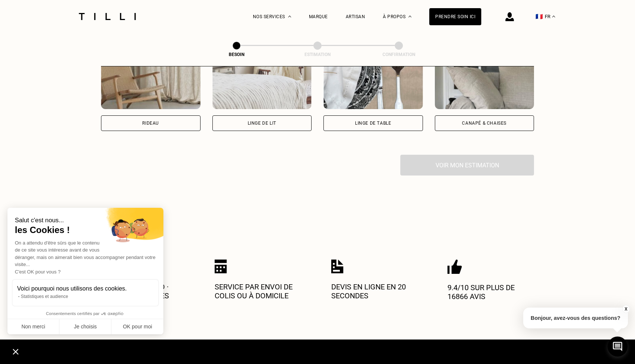 This screenshot has height=364, width=635. I want to click on img: menu déroulant, so click(553, 16).